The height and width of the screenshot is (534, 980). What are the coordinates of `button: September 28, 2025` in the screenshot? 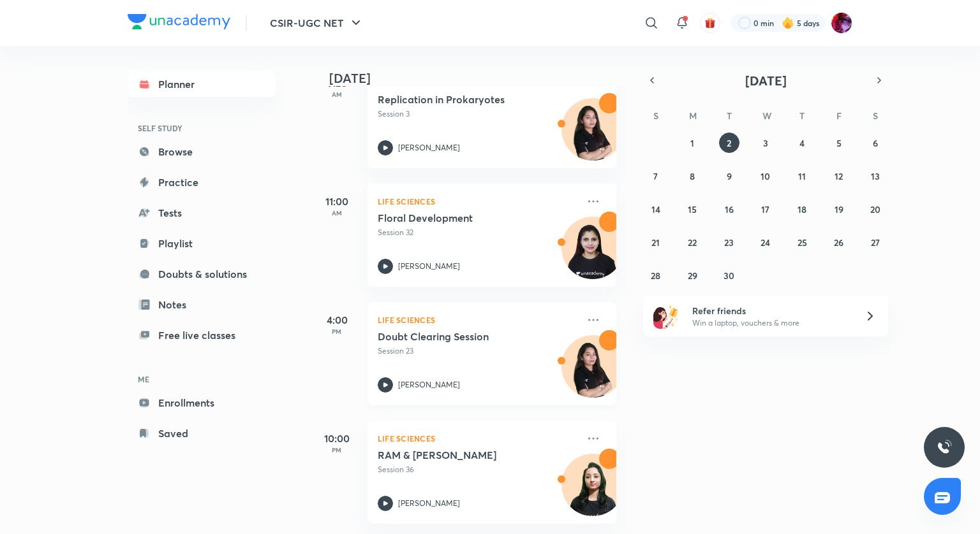 It's located at (656, 275).